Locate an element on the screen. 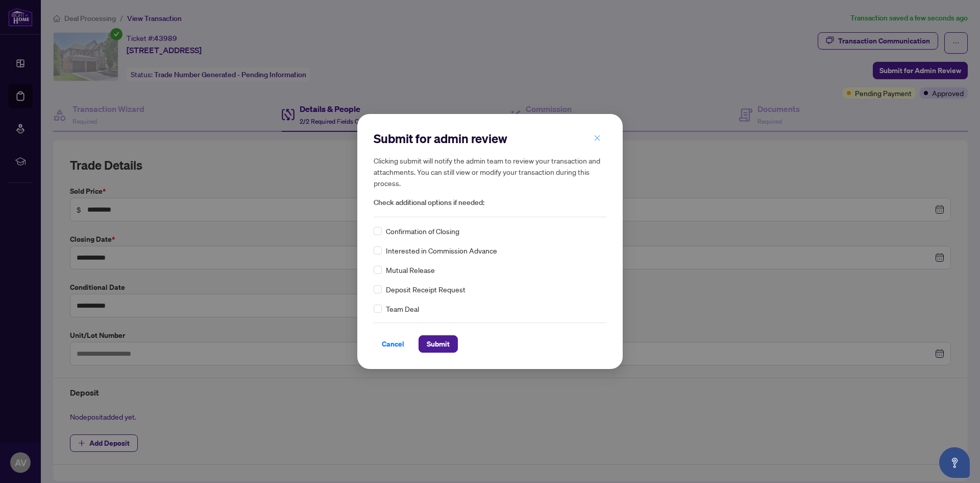  span: Team Deal is located at coordinates (402, 309).